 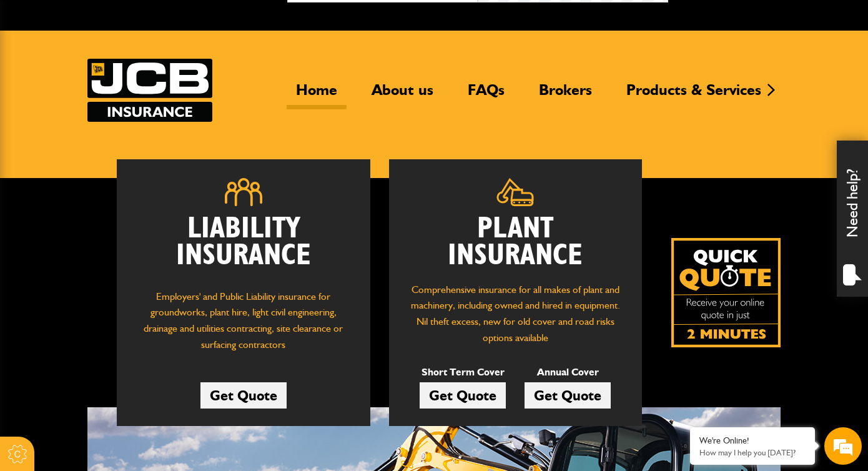 I want to click on a: Get your insurance quote isn just 2-minutes, so click(x=726, y=292).